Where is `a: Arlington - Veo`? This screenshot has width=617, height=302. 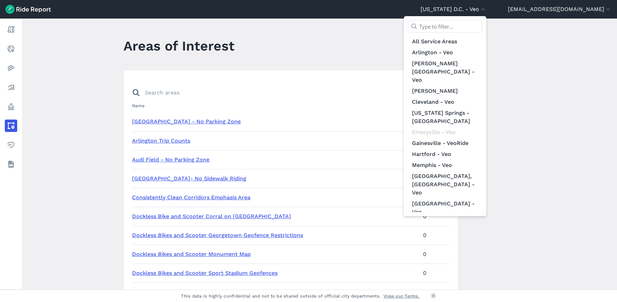 a: Arlington - Veo is located at coordinates (445, 53).